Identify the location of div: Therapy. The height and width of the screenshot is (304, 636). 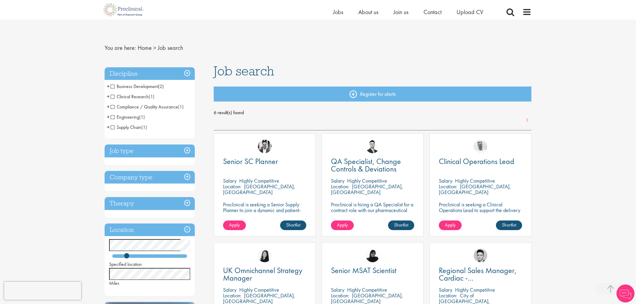
(150, 203).